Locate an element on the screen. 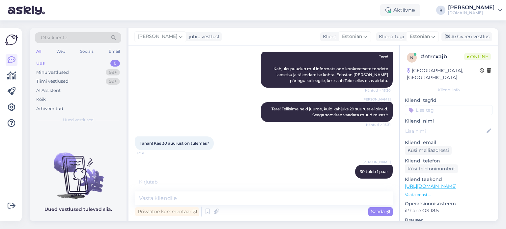  div: Küsi meiliaadressi is located at coordinates (428, 150).